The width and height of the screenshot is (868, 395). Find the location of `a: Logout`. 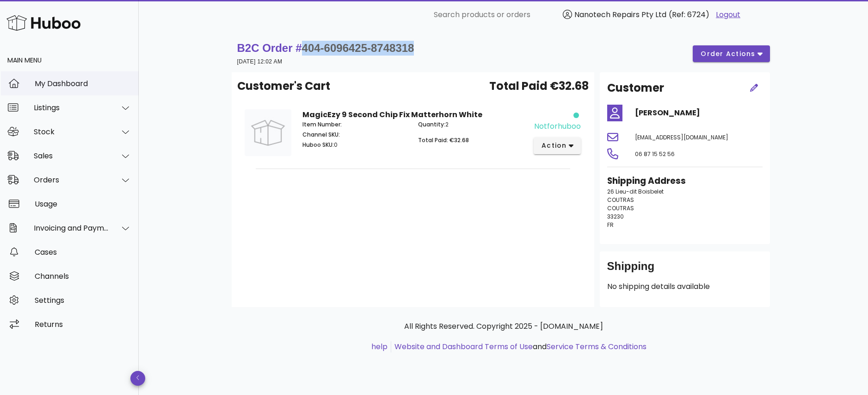

a: Logout is located at coordinates (728, 15).